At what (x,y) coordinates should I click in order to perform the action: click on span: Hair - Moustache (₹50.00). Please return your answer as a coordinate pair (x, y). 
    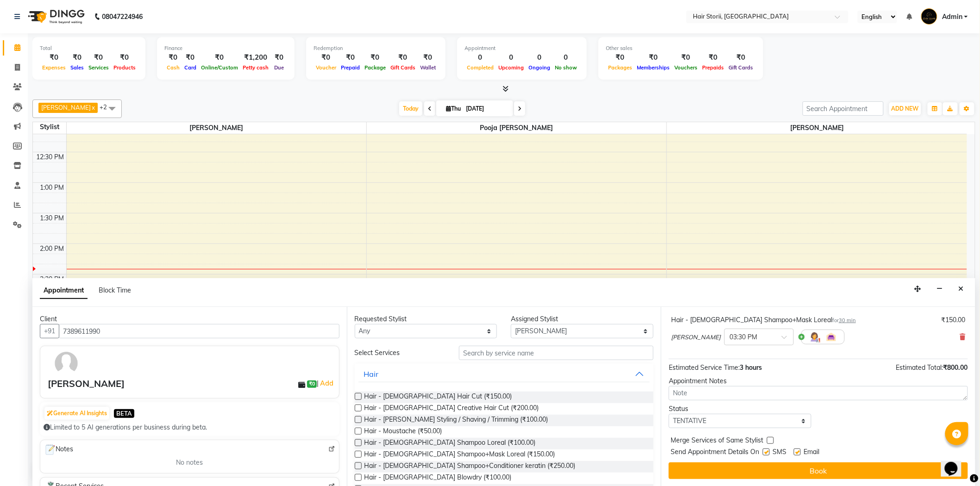
    Looking at the image, I should click on (404, 432).